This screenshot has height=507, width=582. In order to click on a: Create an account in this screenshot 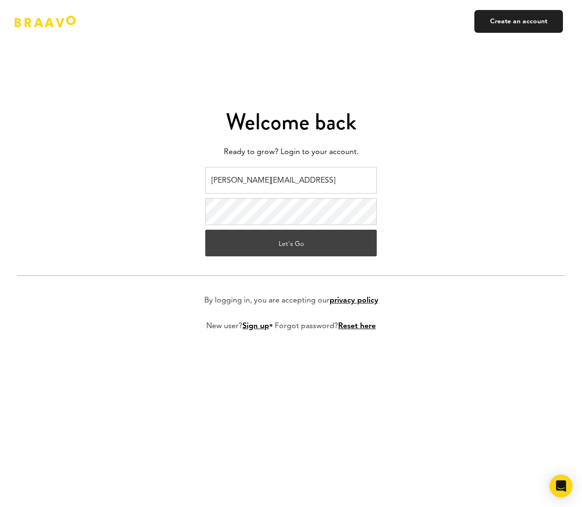, I will do `click(518, 21)`.